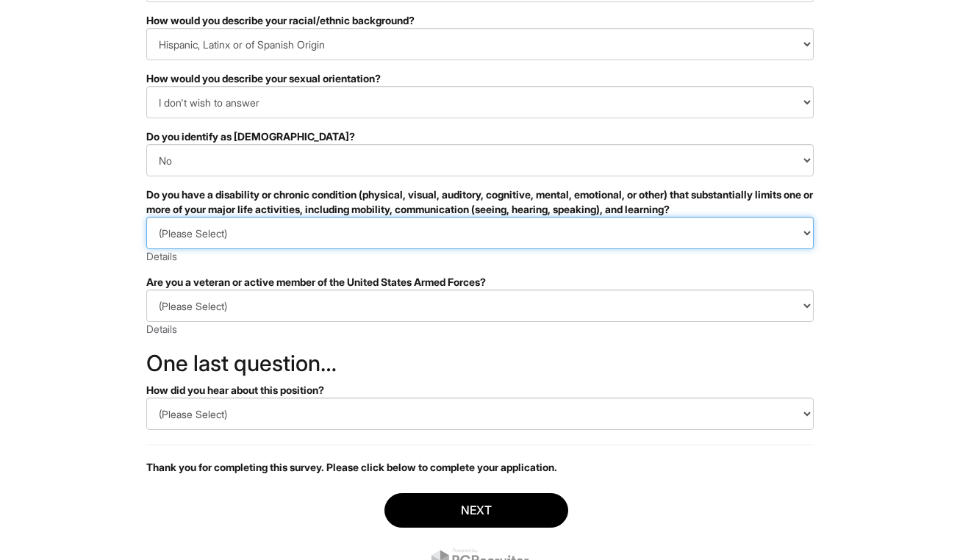 Image resolution: width=960 pixels, height=560 pixels. Describe the element at coordinates (480, 363) in the screenshot. I see `h2: One last question…` at that location.